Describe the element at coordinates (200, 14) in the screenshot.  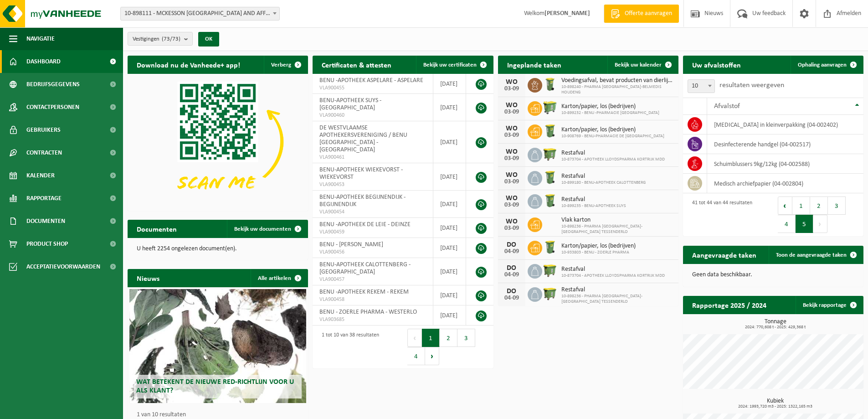
I see `span: 10-898111 - MCKESSON BELGIUM AND AFFILIATES` at that location.